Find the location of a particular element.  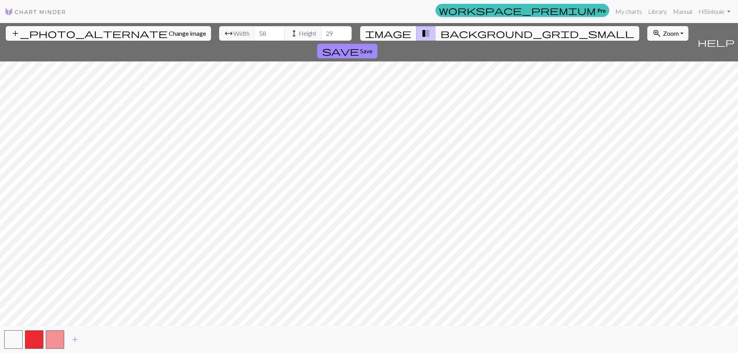

span: help is located at coordinates (716, 42).